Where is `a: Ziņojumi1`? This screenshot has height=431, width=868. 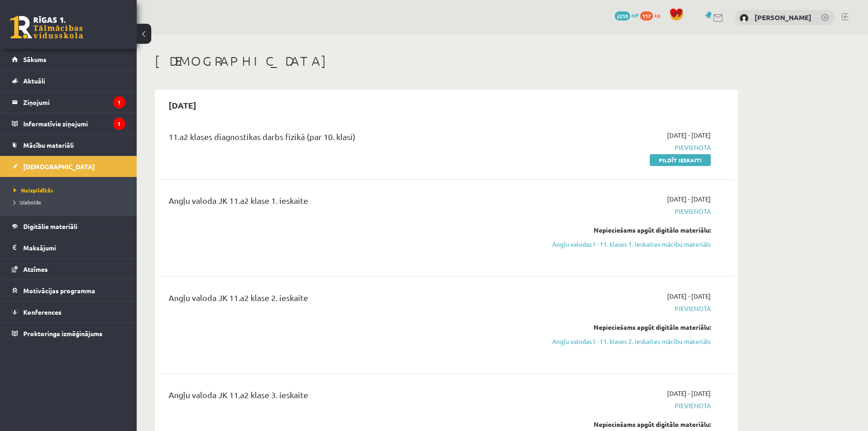
a: Ziņojumi1 is located at coordinates (69, 102).